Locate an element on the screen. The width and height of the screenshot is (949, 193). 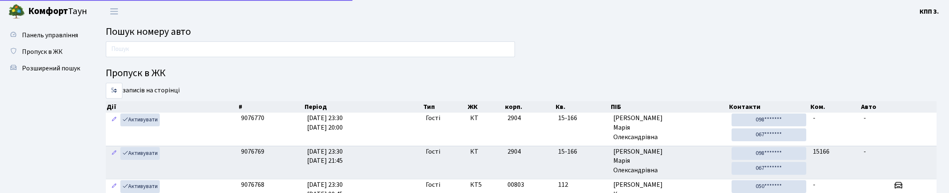
select: записів на сторінці is located at coordinates (114, 91).